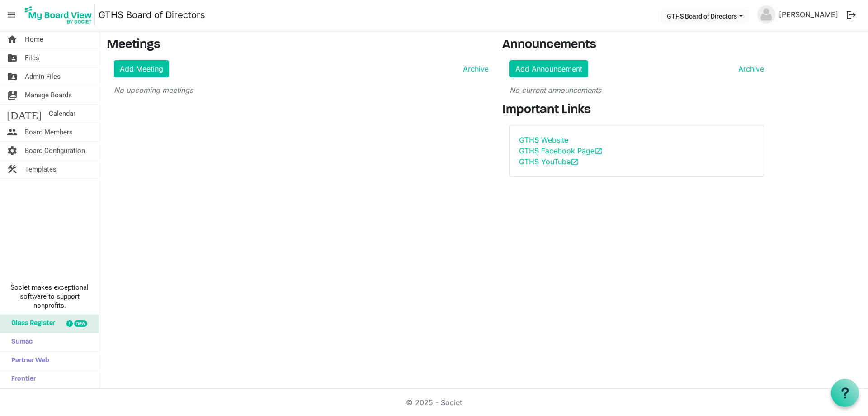  I want to click on span: Home, so click(34, 39).